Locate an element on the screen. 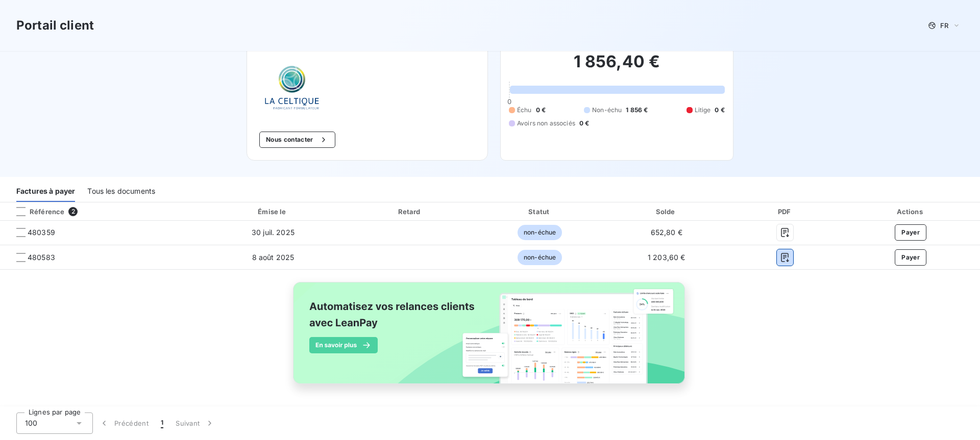 The image size is (980, 440). div: Solde is located at coordinates (666, 212).